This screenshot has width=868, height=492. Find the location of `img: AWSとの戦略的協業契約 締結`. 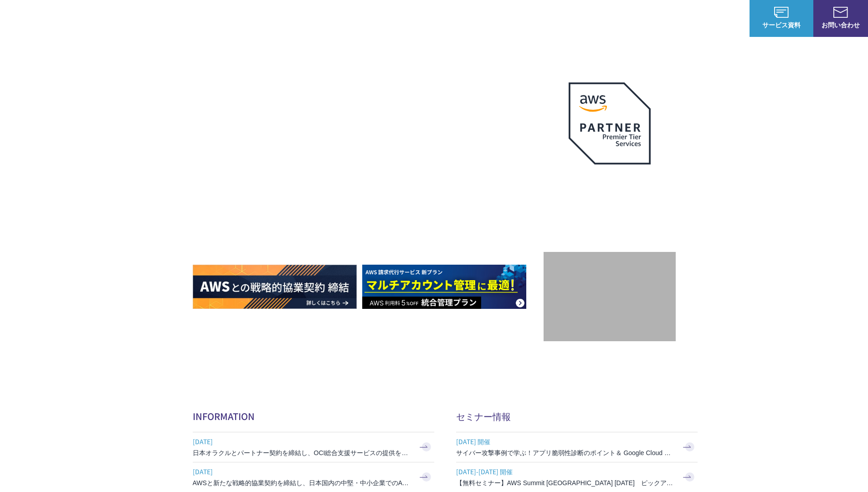

img: AWSとの戦略的協業契約 締結 is located at coordinates (274, 287).